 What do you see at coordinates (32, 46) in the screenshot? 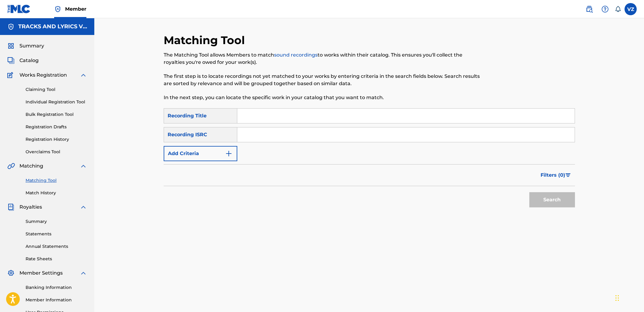
I see `span: Summary` at bounding box center [32, 46].